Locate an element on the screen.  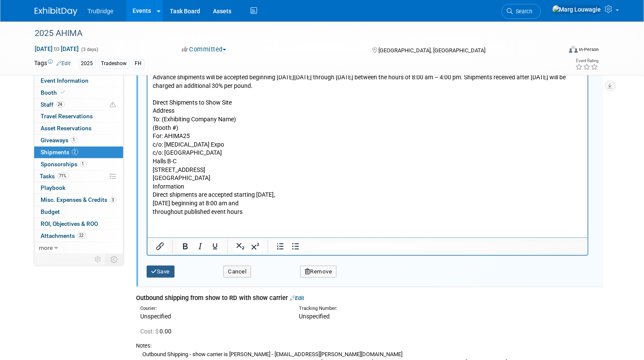
span: Giveaways is located at coordinates (59, 140).